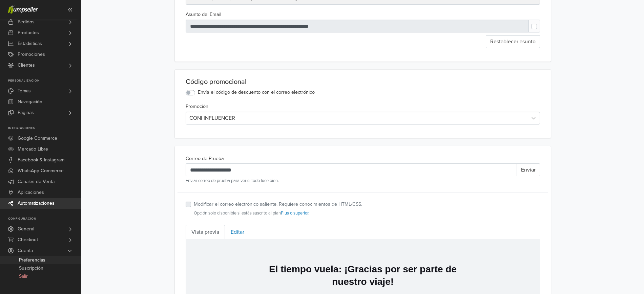 This screenshot has height=294, width=644. I want to click on p: Saludos cordiales,, so click(177, 192).